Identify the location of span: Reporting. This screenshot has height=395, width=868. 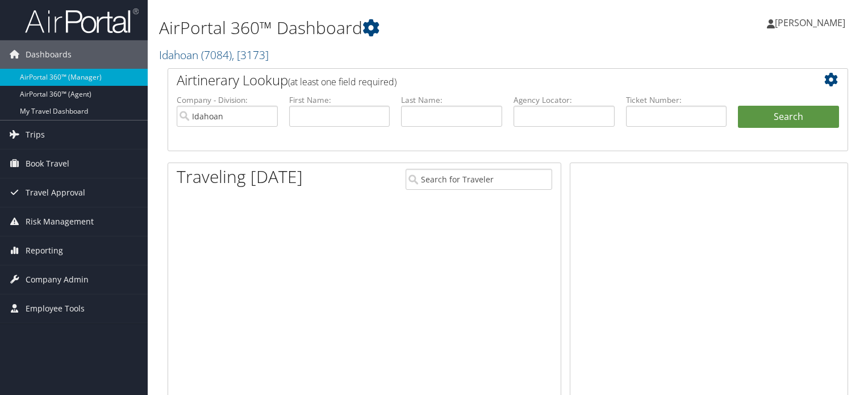
(44, 251).